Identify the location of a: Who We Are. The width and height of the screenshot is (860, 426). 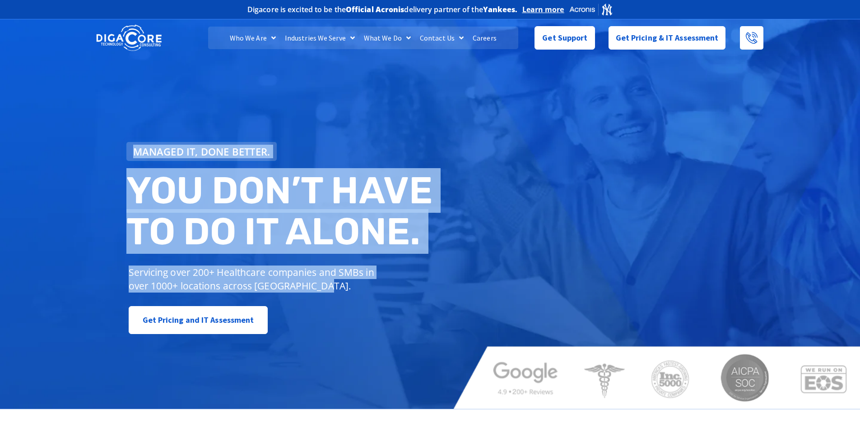
(253, 38).